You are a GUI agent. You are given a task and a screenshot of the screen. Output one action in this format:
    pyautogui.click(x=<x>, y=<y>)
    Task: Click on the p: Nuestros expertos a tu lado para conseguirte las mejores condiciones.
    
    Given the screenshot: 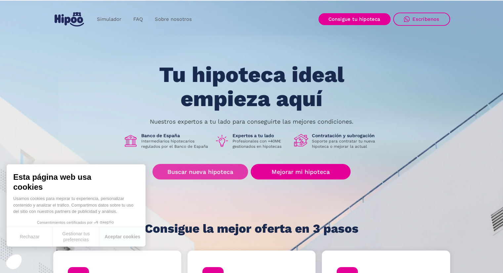 What is the action you would take?
    pyautogui.click(x=252, y=122)
    